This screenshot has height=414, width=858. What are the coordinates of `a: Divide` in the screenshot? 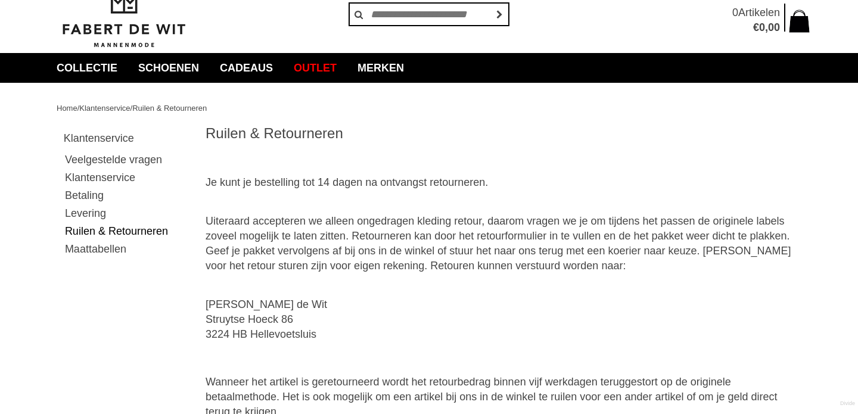 It's located at (848, 404).